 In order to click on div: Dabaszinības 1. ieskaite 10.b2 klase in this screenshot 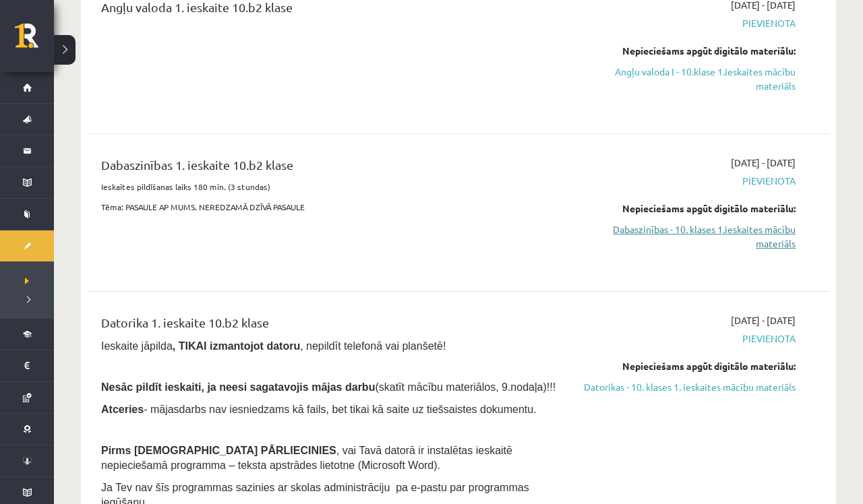, I will do `click(329, 167)`.